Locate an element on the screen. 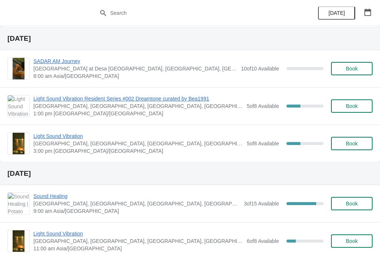 This screenshot has width=380, height=257. span: 6 of 8 Available is located at coordinates (263, 241).